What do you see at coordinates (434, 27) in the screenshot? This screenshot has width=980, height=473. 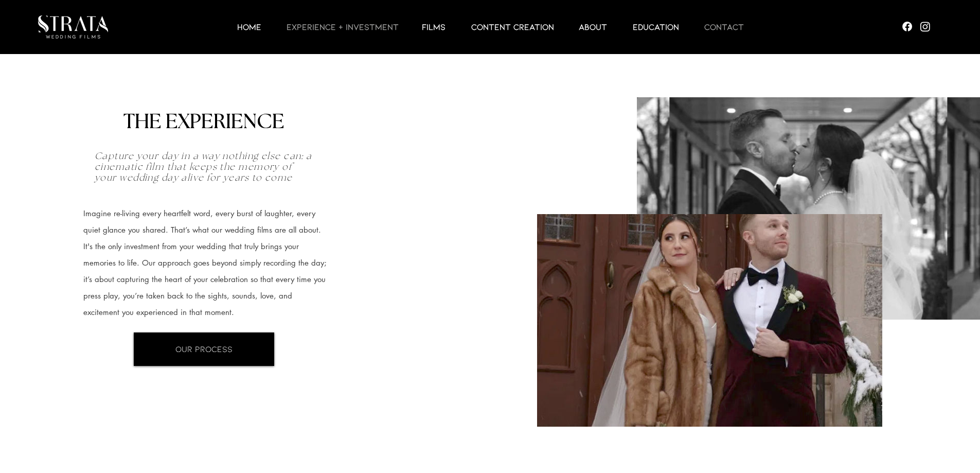 I see `a: Films` at bounding box center [434, 27].